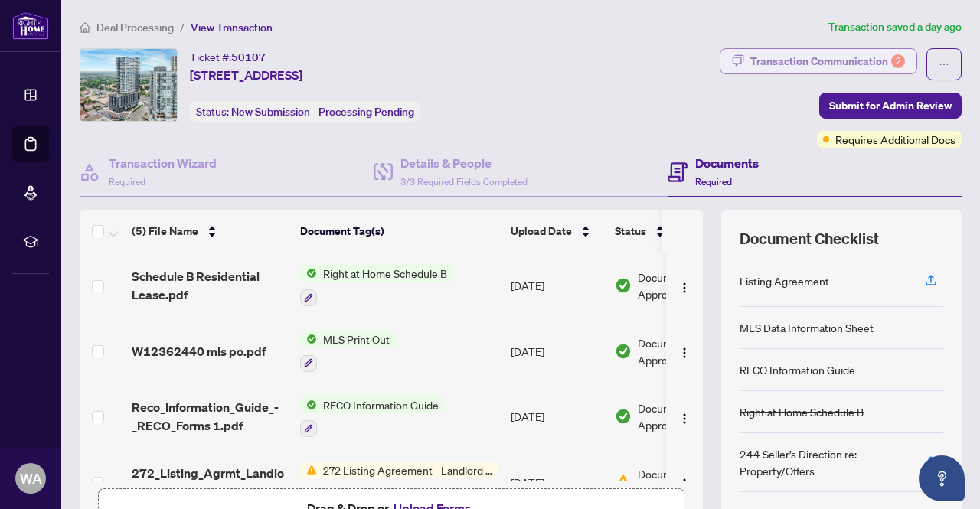 The width and height of the screenshot is (980, 509). What do you see at coordinates (31, 478) in the screenshot?
I see `span: WA` at bounding box center [31, 478].